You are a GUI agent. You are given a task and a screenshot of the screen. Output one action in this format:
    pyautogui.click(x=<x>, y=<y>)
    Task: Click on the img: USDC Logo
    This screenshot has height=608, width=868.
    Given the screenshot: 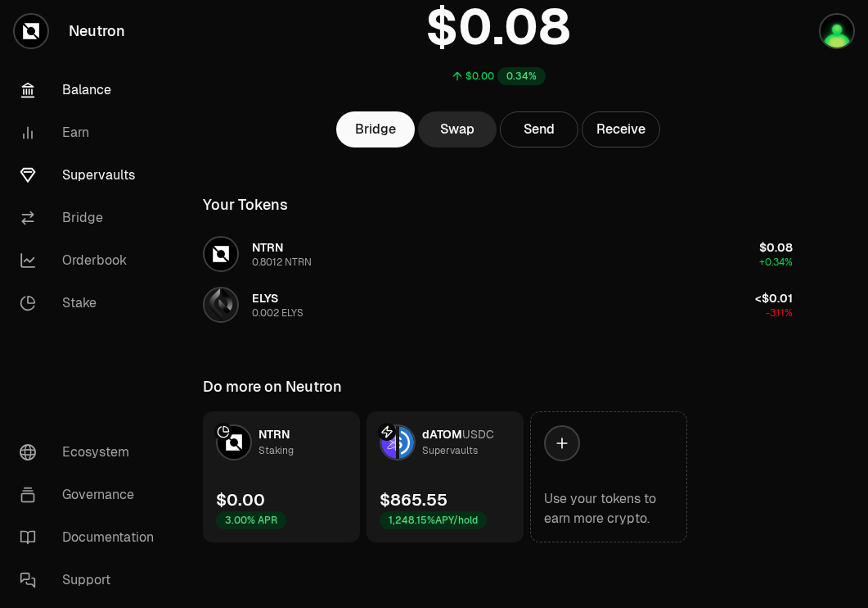 What is the action you would take?
    pyautogui.click(x=407, y=443)
    